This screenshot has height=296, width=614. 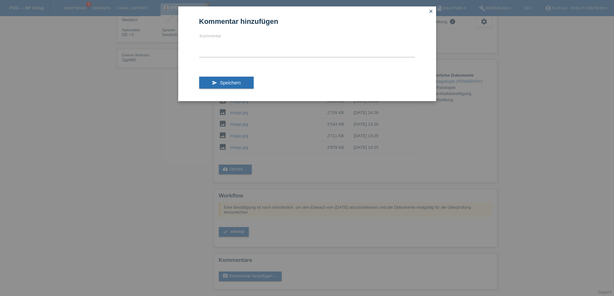 I want to click on a: close, so click(x=431, y=12).